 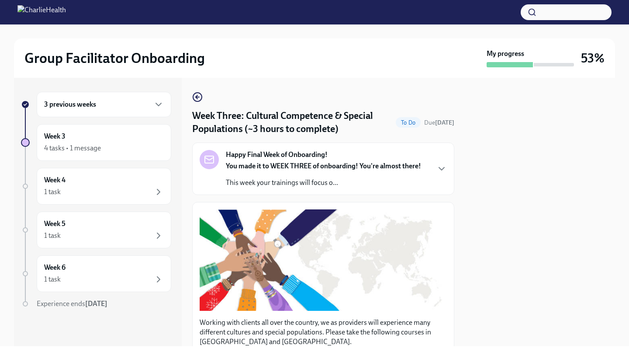 I want to click on img: CharlieHealth, so click(x=41, y=12).